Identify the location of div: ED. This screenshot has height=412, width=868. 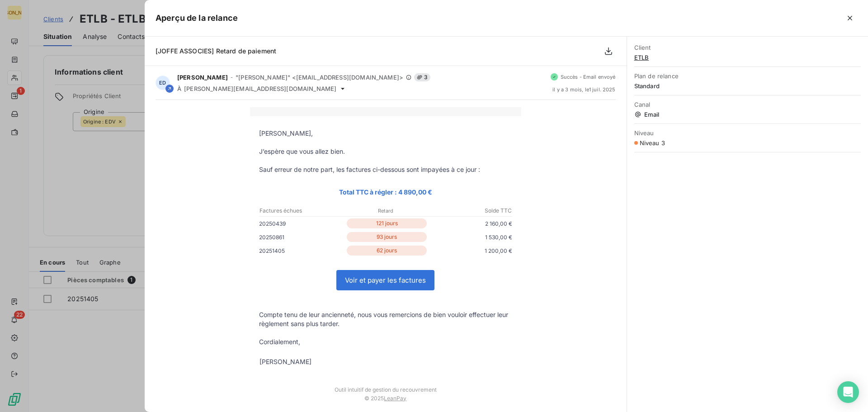
(163, 83).